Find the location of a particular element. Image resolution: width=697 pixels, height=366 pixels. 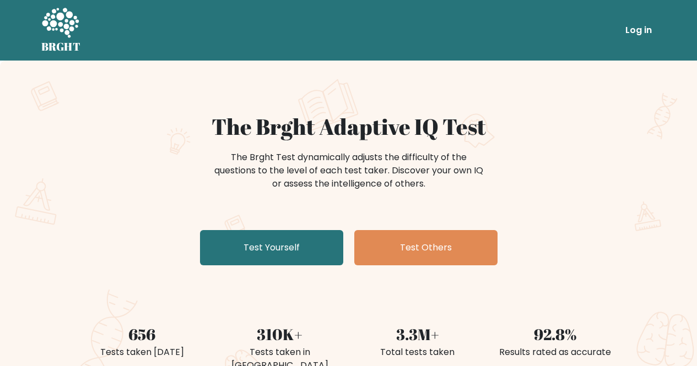

div: 310K+ is located at coordinates (280, 334).